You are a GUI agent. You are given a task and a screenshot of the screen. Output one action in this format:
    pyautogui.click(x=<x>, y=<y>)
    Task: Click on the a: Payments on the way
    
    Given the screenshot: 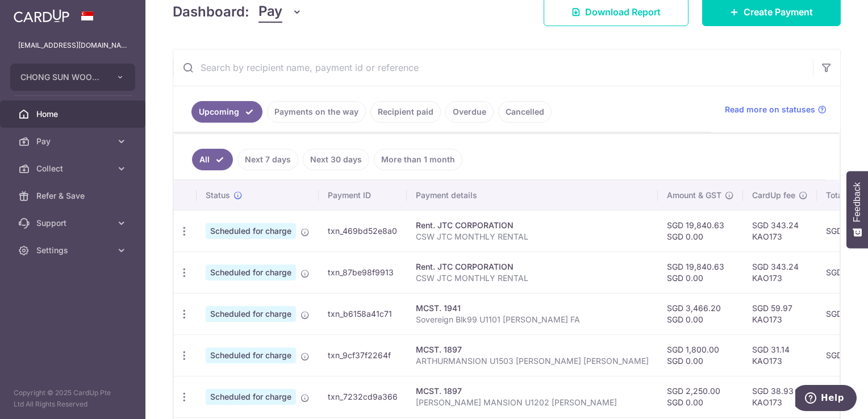 What is the action you would take?
    pyautogui.click(x=316, y=112)
    